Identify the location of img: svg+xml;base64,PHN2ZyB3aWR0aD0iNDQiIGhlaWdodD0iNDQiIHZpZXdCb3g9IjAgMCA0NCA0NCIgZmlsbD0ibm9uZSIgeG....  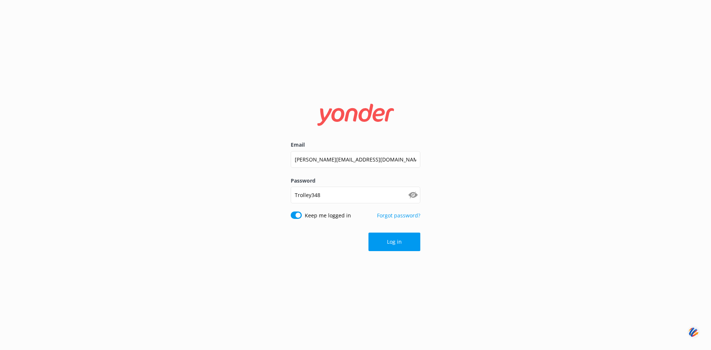
(693, 332).